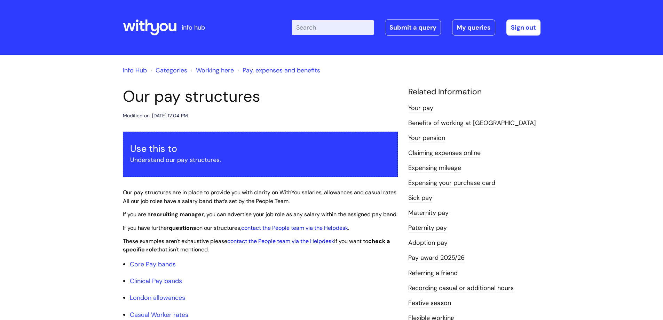 The image size is (663, 320). Describe the element at coordinates (474, 27) in the screenshot. I see `a: My queries` at that location.